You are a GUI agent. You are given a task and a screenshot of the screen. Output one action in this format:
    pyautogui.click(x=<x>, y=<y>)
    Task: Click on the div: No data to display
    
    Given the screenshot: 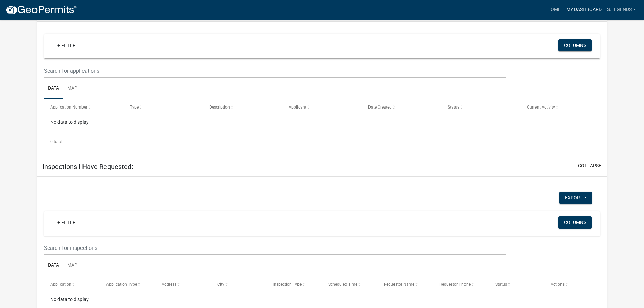 What is the action you would take?
    pyautogui.click(x=322, y=124)
    